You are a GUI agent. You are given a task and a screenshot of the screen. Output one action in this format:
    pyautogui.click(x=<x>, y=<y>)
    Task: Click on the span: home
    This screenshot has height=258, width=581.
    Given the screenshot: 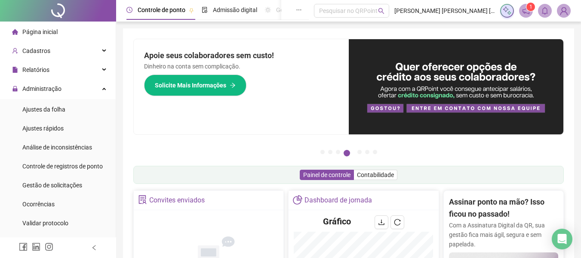 What is the action you would take?
    pyautogui.click(x=15, y=32)
    